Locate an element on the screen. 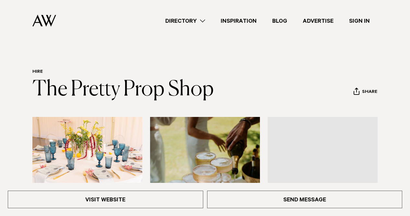 Image resolution: width=410 pixels, height=216 pixels. a: Inspiration is located at coordinates (239, 21).